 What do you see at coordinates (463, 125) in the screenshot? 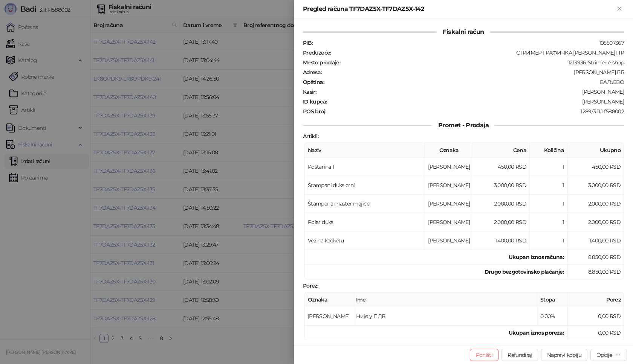
I see `span: Promet - Prodaja` at bounding box center [463, 125].